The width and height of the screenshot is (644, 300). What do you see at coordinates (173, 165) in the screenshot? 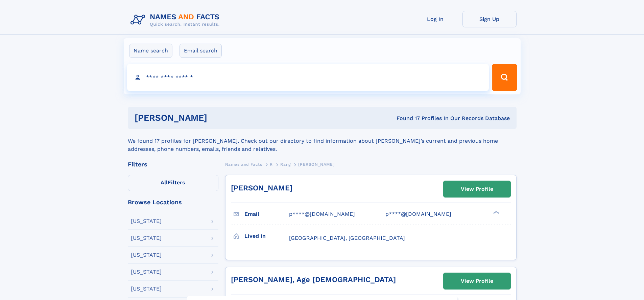
I see `div: Filters` at bounding box center [173, 165].